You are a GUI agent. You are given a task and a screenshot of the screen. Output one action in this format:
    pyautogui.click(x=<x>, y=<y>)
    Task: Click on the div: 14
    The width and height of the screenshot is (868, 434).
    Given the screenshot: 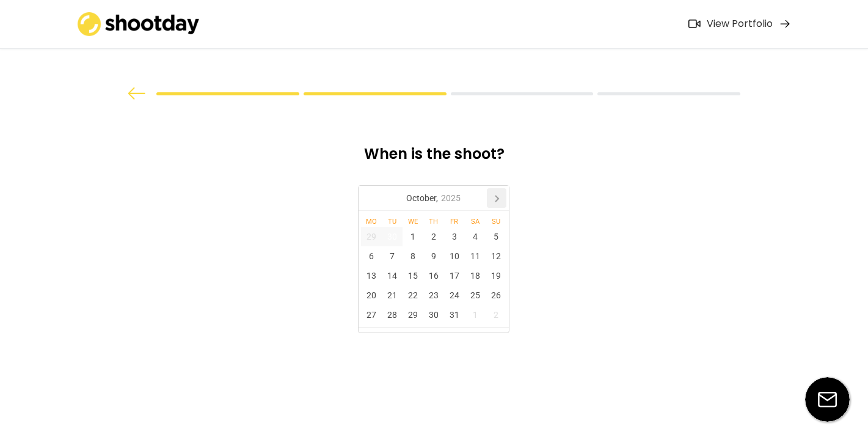 What is the action you would take?
    pyautogui.click(x=392, y=276)
    